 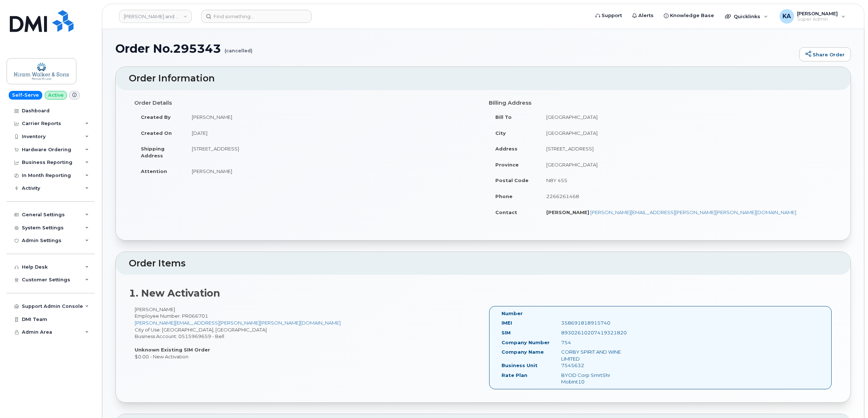 What do you see at coordinates (501, 133) in the screenshot?
I see `strong: City` at bounding box center [501, 133].